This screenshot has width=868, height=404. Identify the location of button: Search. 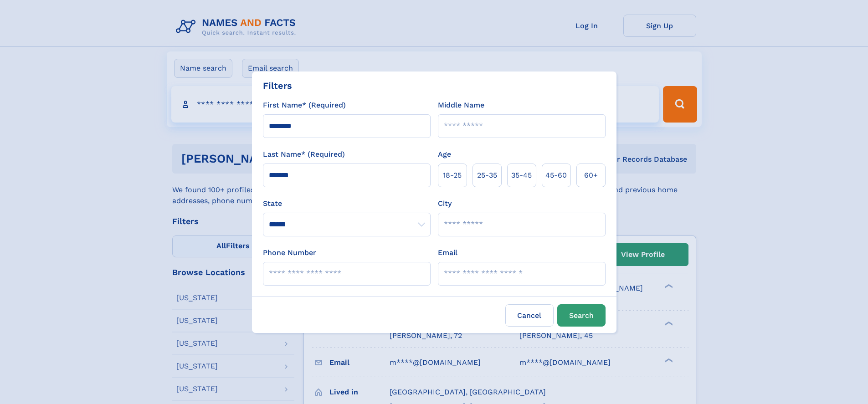
(581, 315).